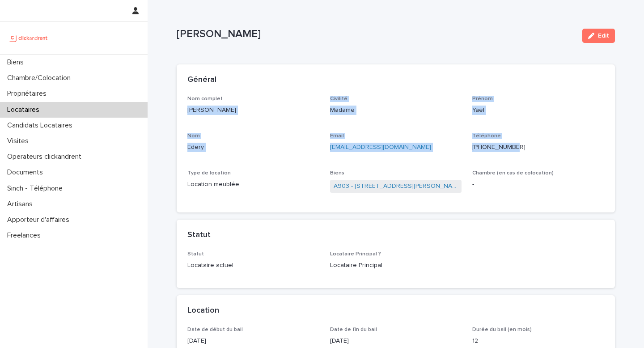 Image resolution: width=644 pixels, height=348 pixels. I want to click on h2: Location, so click(204, 311).